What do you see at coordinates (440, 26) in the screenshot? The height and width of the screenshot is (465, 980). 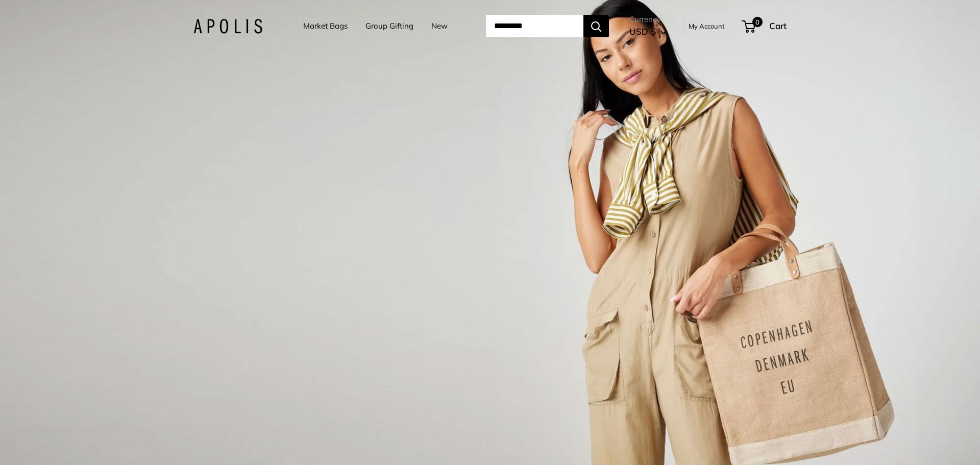 I see `a: New` at bounding box center [440, 26].